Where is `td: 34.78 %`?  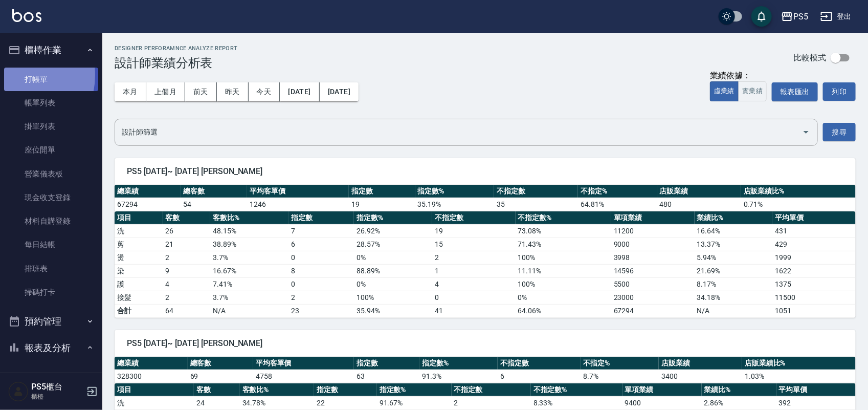
td: 34.78 % is located at coordinates (277, 402).